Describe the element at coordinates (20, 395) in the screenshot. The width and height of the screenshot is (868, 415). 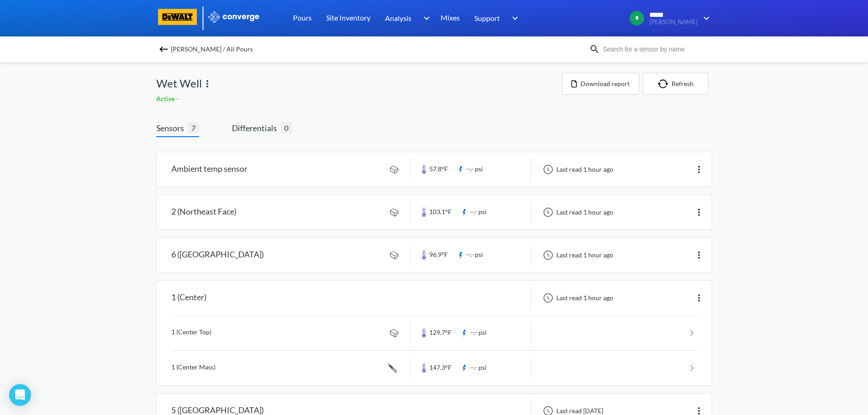
I see `div: Open Intercom Messenger` at that location.